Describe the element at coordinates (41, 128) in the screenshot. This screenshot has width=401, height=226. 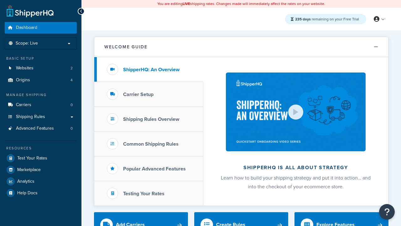
I see `li: Advanced Features` at that location.